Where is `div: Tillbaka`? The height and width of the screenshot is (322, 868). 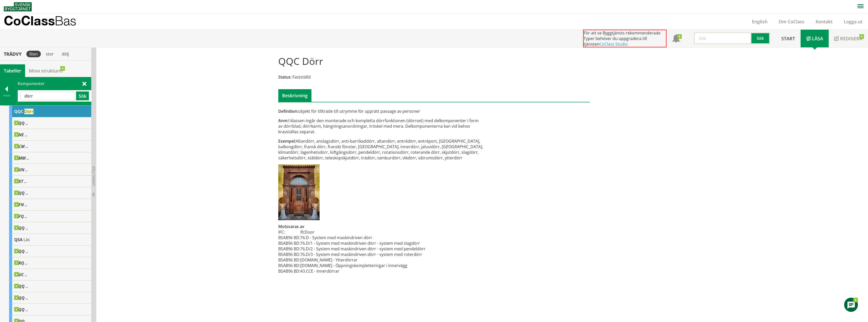 div: Tillbaka is located at coordinates (6, 95).